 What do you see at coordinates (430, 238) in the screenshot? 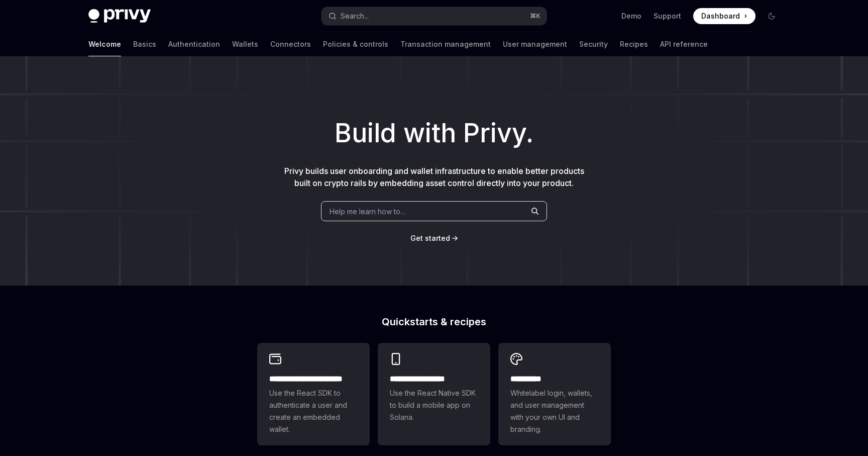
I see `span: Get started` at bounding box center [430, 238].